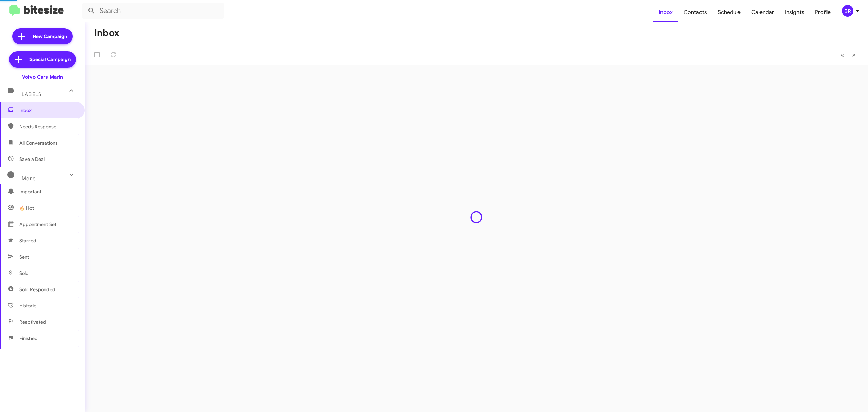 This screenshot has width=868, height=412. What do you see at coordinates (28, 178) in the screenshot?
I see `span: More` at bounding box center [28, 178].